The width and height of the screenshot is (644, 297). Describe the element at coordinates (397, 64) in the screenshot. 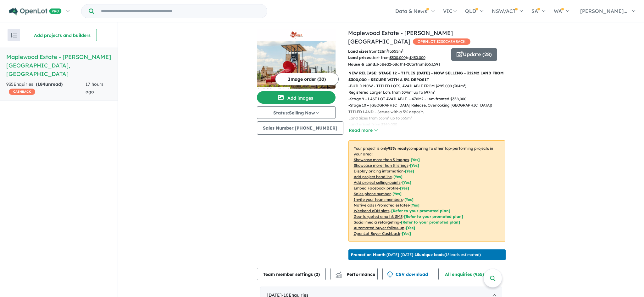

I see `p: Bed Bath Car from` at that location.